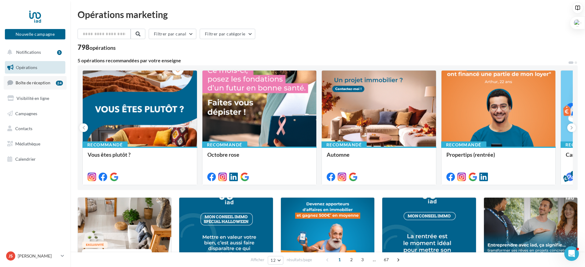 The width and height of the screenshot is (585, 267). Describe the element at coordinates (340, 260) in the screenshot. I see `span: 1` at that location.